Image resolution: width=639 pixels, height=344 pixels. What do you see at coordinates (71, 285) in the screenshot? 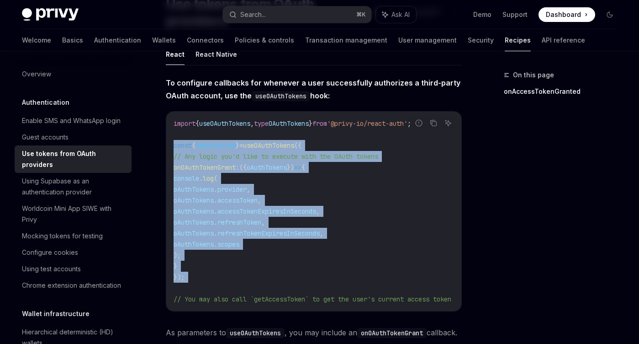
I see `div: Chrome extension authentication` at bounding box center [71, 285].